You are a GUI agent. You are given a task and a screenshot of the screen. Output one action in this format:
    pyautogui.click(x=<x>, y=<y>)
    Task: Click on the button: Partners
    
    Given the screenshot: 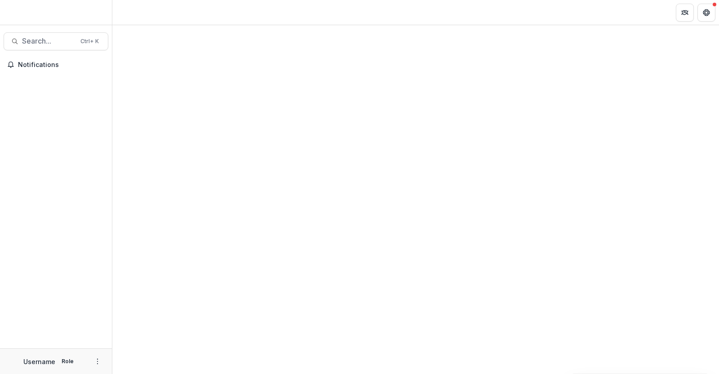 What is the action you would take?
    pyautogui.click(x=685, y=13)
    